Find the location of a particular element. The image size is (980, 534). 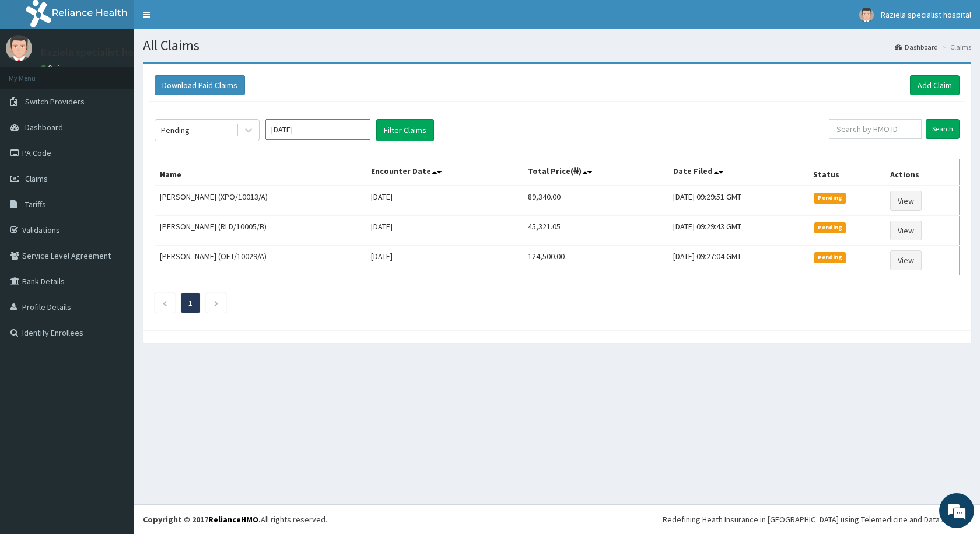

a: Next page is located at coordinates (216, 303).